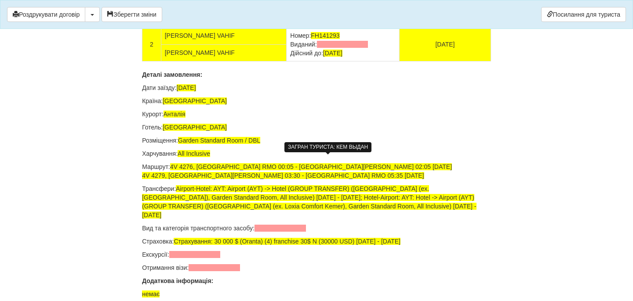 The width and height of the screenshot is (633, 301). I want to click on span: немає, so click(151, 294).